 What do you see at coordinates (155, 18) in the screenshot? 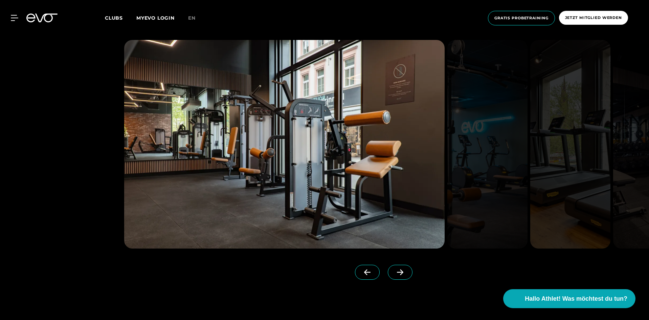
I see `a: MYEVO LOGIN` at bounding box center [155, 18].